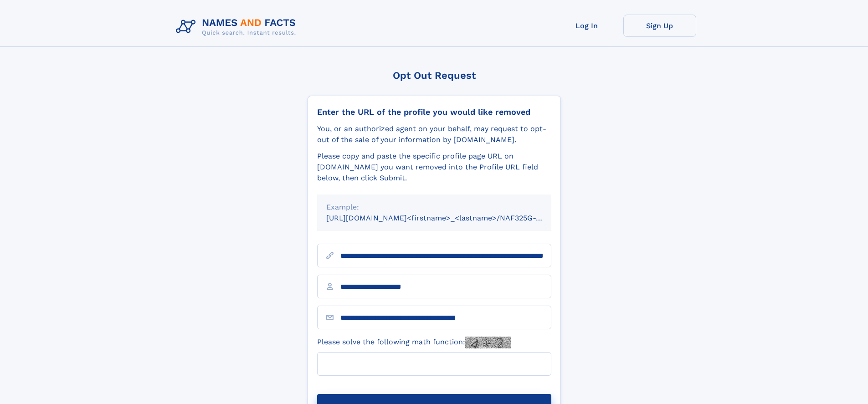 The width and height of the screenshot is (868, 404). What do you see at coordinates (434, 112) in the screenshot?
I see `div: Enter the URL of the profile you would like removed` at bounding box center [434, 112].